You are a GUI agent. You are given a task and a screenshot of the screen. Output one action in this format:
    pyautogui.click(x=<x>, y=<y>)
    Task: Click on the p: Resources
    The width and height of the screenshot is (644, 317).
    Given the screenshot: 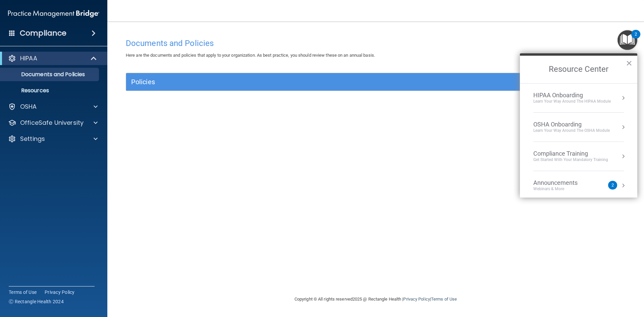 What is the action you would take?
    pyautogui.click(x=50, y=90)
    